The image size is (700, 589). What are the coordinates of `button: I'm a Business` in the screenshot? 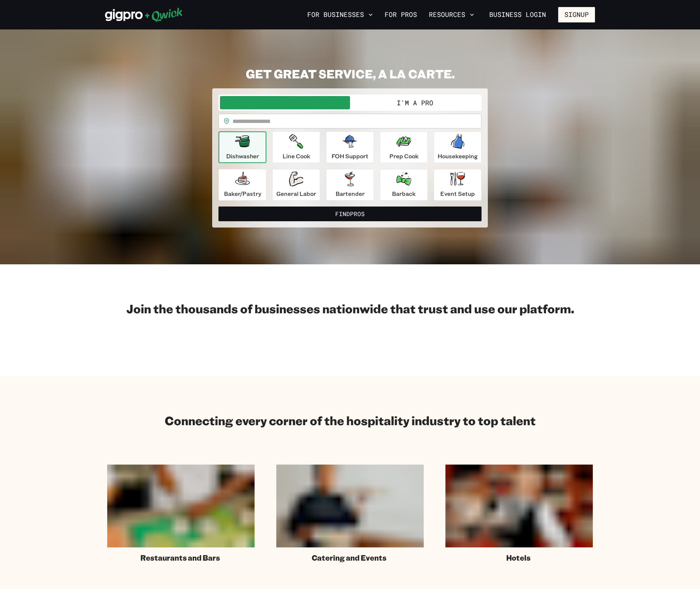 It's located at (285, 102).